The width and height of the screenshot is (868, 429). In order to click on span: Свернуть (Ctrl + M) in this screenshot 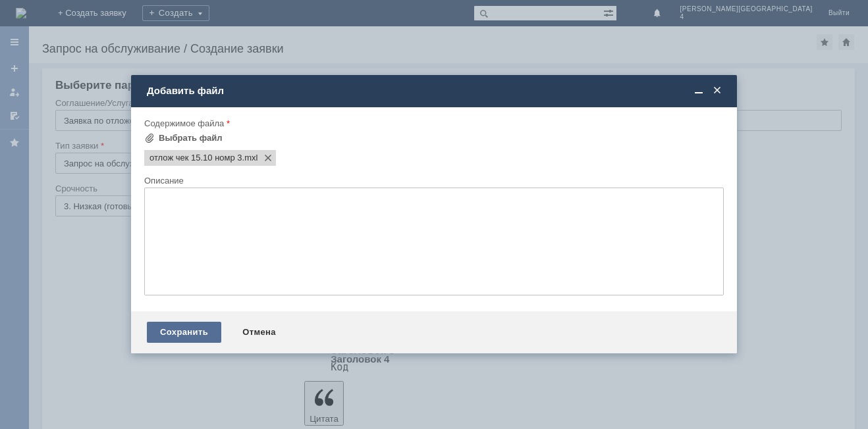, I will do `click(699, 91)`.